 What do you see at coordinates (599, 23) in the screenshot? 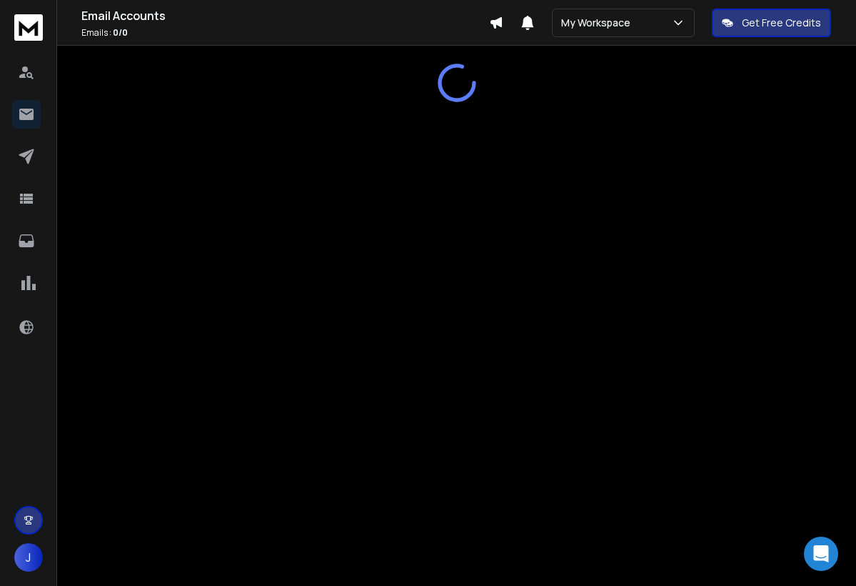
I see `p: My Workspace` at bounding box center [599, 23].